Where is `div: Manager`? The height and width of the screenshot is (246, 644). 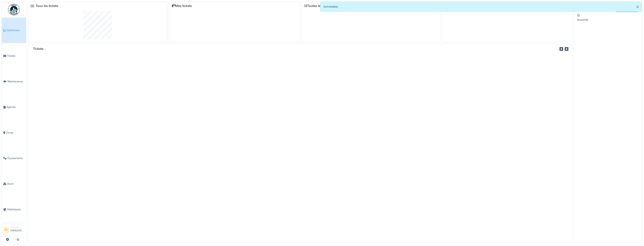 div: Manager is located at coordinates (17, 227).